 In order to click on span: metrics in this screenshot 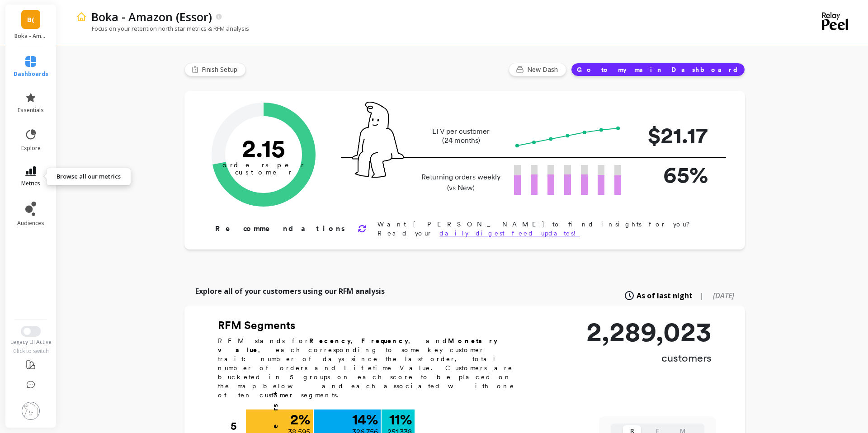, I will do `click(31, 184)`.